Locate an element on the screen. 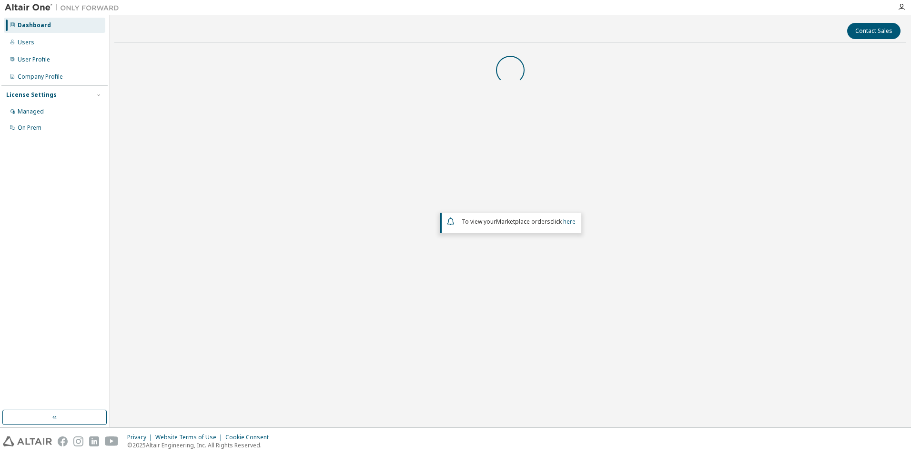 The height and width of the screenshot is (455, 911). img: altair_logo.svg is located at coordinates (27, 441).